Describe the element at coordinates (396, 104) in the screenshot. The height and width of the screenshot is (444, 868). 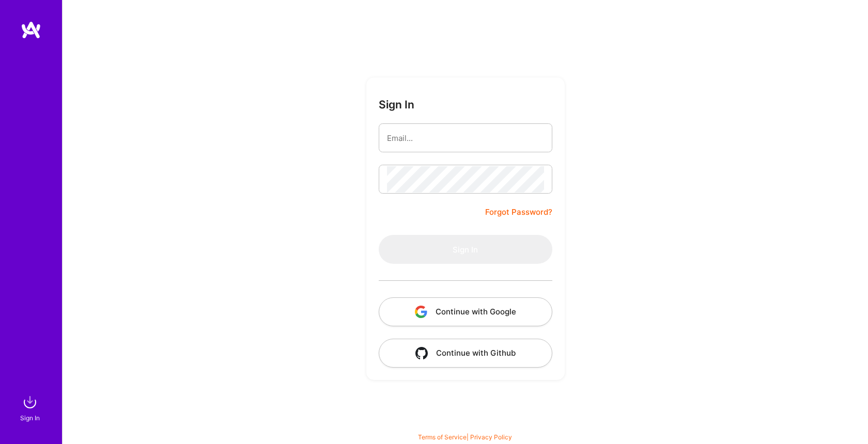
I see `h3: Sign In` at that location.